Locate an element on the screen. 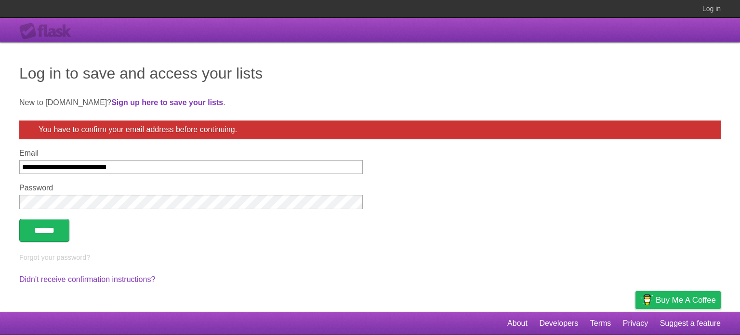 The height and width of the screenshot is (335, 740). a: Terms is located at coordinates (601, 323).